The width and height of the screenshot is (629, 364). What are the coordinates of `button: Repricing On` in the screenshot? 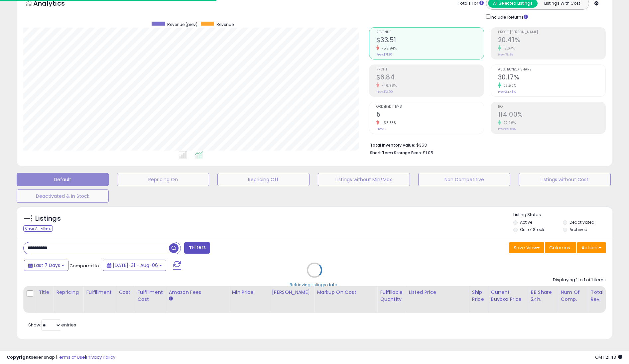 It's located at (163, 179).